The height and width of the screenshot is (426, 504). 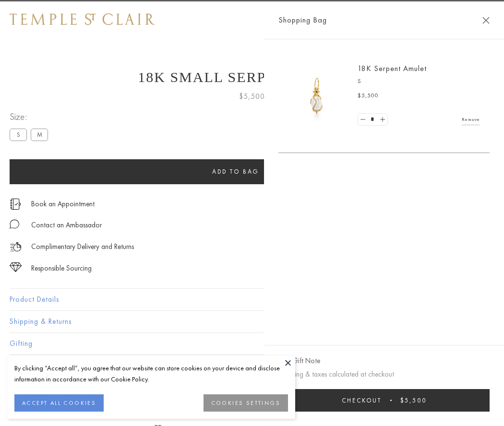 I want to click on h1: 18K Small Serpent Amulet, so click(x=252, y=77).